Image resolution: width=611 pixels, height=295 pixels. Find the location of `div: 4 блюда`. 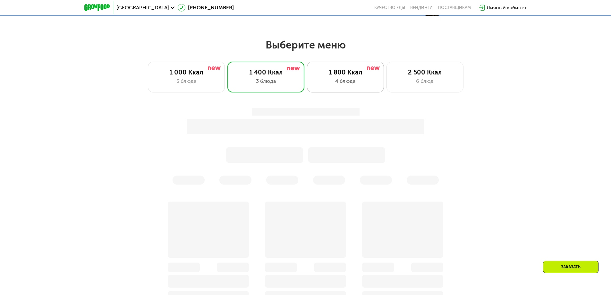

div: 4 блюда is located at coordinates (345, 81).